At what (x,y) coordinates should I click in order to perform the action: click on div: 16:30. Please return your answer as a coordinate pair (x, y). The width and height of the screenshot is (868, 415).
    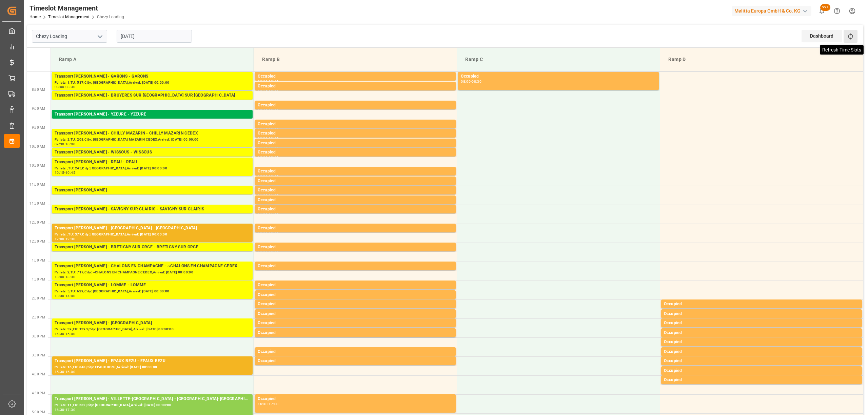
    Looking at the image, I should click on (263, 404).